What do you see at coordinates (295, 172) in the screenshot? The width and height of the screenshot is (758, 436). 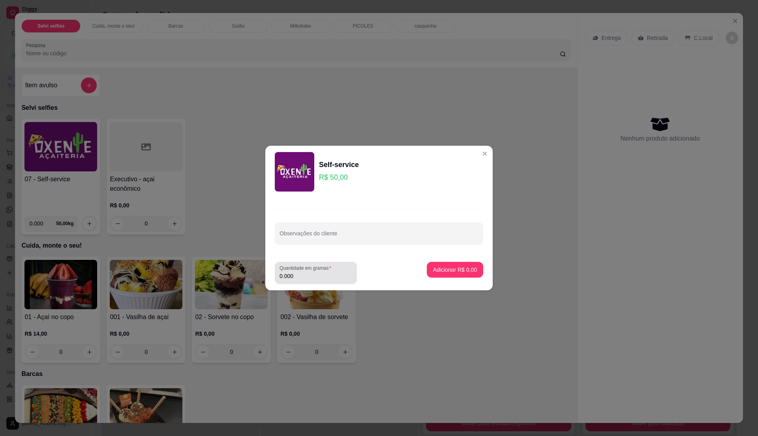 I see `img: product-image` at bounding box center [295, 172].